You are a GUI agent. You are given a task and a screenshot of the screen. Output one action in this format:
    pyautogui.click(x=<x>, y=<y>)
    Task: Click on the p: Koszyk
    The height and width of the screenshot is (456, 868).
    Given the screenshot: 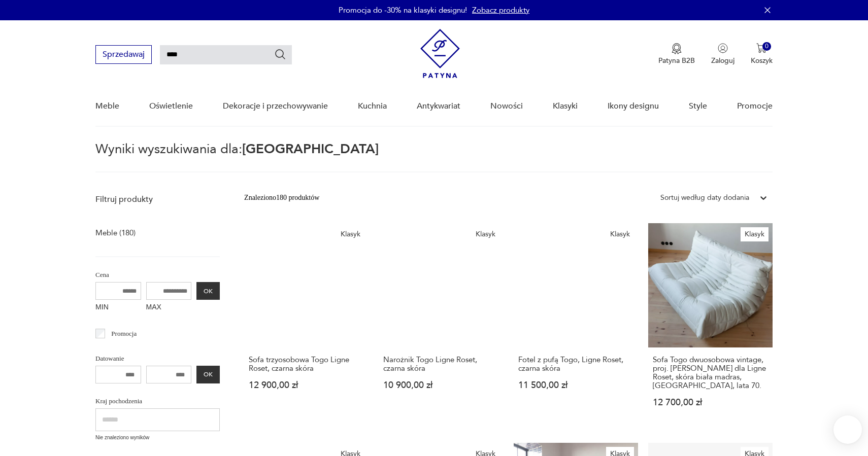 What is the action you would take?
    pyautogui.click(x=761, y=60)
    